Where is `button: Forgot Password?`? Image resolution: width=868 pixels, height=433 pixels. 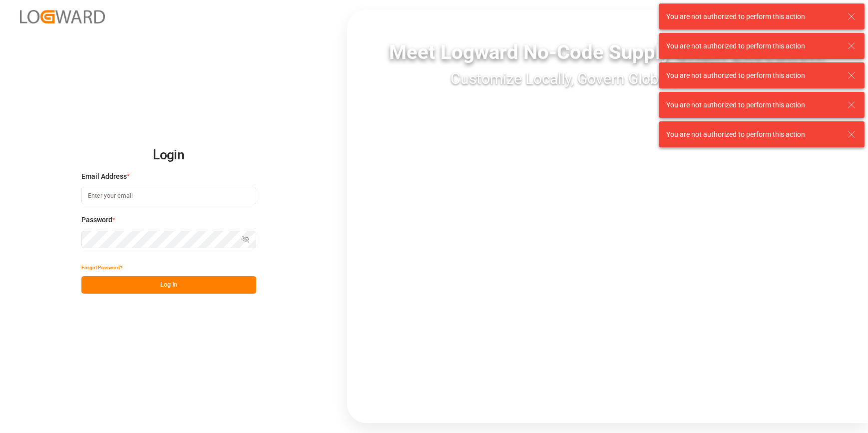 button: Forgot Password? is located at coordinates (102, 267).